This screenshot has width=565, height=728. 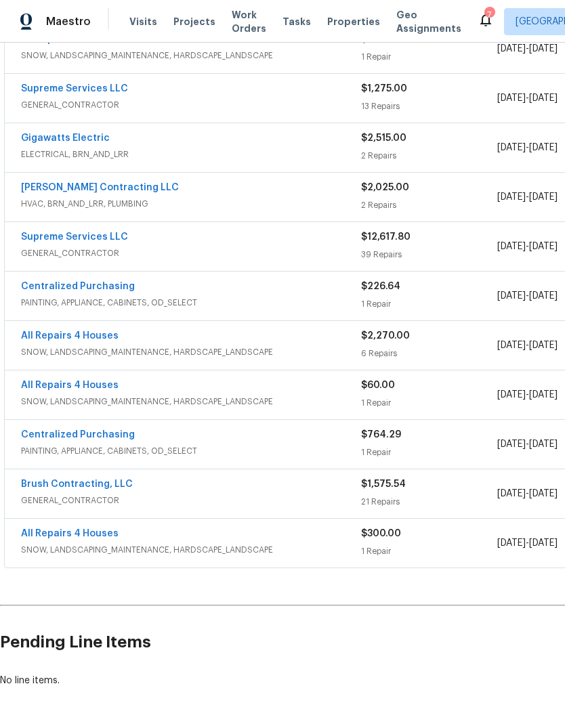 What do you see at coordinates (143, 22) in the screenshot?
I see `span: Visits` at bounding box center [143, 22].